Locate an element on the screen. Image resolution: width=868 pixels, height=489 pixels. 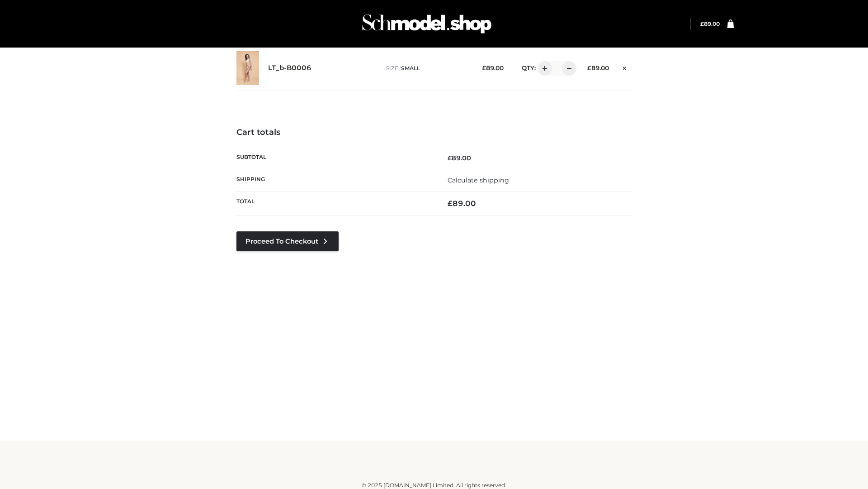
a: Proceed to Checkout is located at coordinates (288, 241).